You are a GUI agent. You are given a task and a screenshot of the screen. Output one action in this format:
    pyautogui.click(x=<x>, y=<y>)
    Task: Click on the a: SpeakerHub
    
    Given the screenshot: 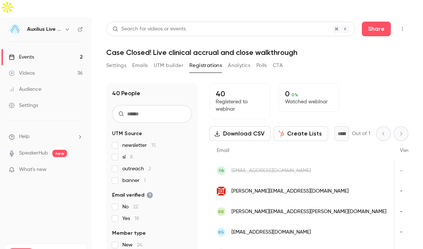 What is the action you would take?
    pyautogui.click(x=33, y=153)
    